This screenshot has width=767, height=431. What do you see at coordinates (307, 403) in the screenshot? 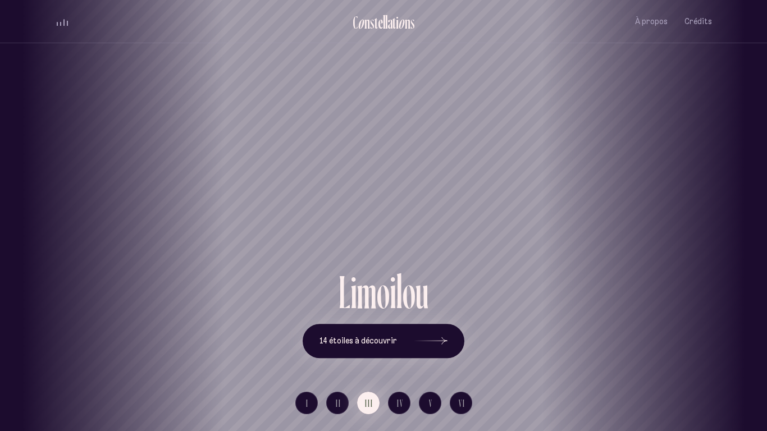
I see `button: I` at bounding box center [307, 403].